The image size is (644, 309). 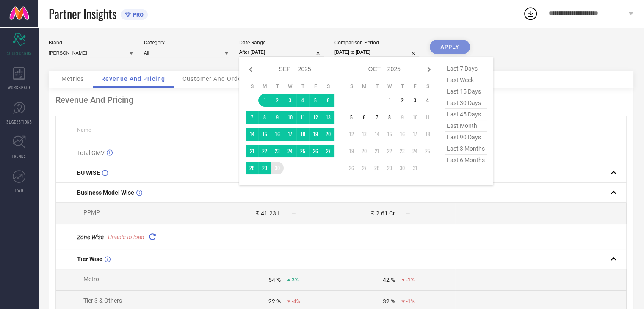 What do you see at coordinates (403, 168) in the screenshot?
I see `td: Thu Oct 30 2025` at bounding box center [403, 168].